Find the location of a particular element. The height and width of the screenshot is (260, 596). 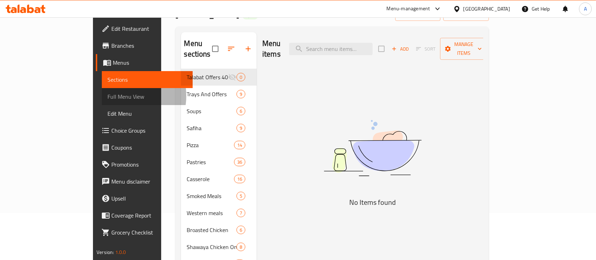

a: Full Menu View is located at coordinates (147, 96).